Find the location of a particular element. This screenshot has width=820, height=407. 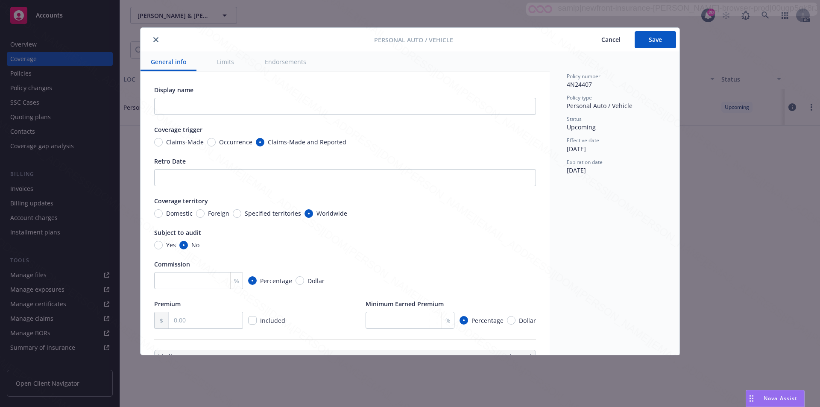

span: Upcoming is located at coordinates (581, 127).